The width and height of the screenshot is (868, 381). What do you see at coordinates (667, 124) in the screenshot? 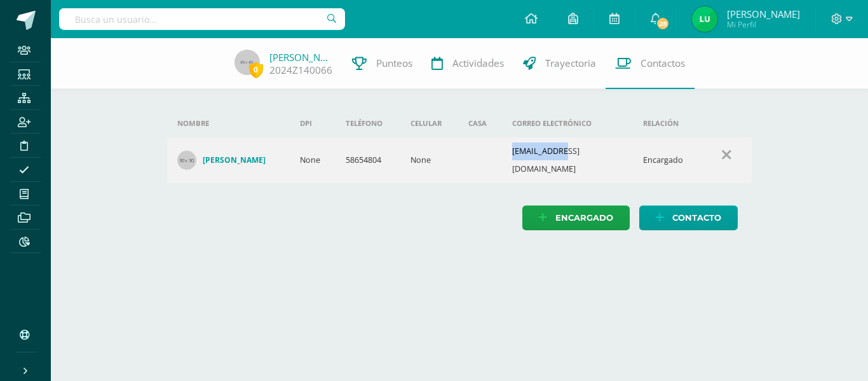
I see `th: Relación` at bounding box center [667, 124].